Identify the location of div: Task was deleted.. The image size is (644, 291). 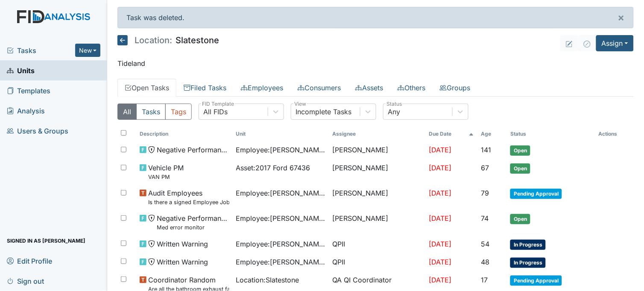
(375, 17).